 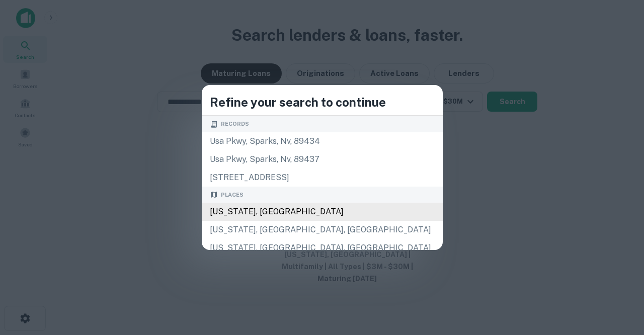 I want to click on span: Records, so click(x=235, y=124).